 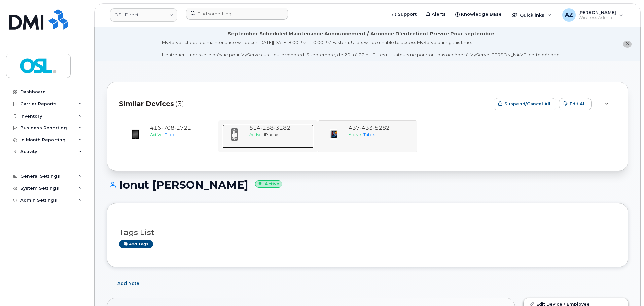 What do you see at coordinates (367, 232) in the screenshot?
I see `h3: Tags List` at bounding box center [367, 232].